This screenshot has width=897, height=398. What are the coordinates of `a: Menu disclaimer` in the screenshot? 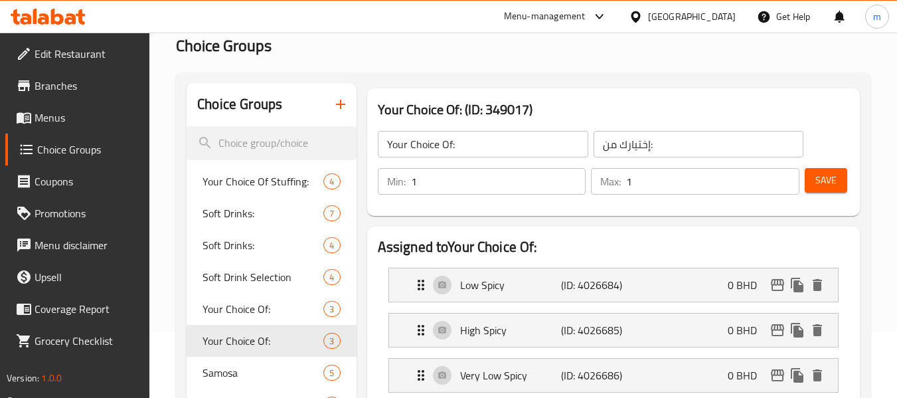 It's located at (78, 245).